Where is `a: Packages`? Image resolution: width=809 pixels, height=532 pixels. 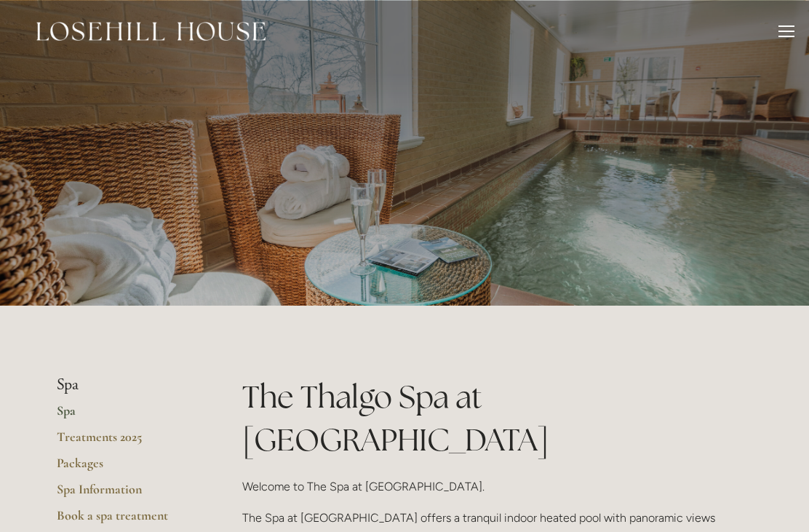 a: Packages is located at coordinates (126, 468).